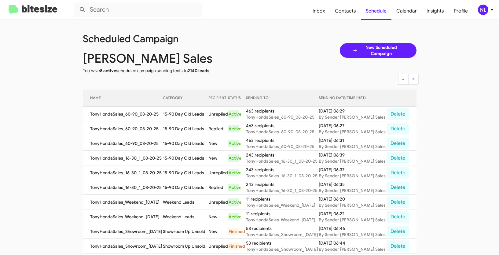  What do you see at coordinates (403, 79) in the screenshot?
I see `button: Previous` at bounding box center [403, 79].